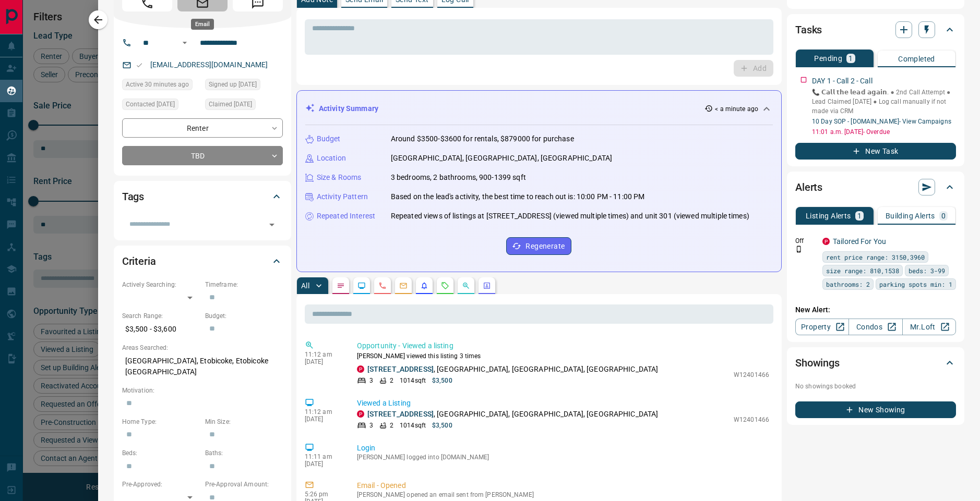 This screenshot has height=501, width=980. What do you see at coordinates (875, 363) in the screenshot?
I see `div: Showings` at bounding box center [875, 363].